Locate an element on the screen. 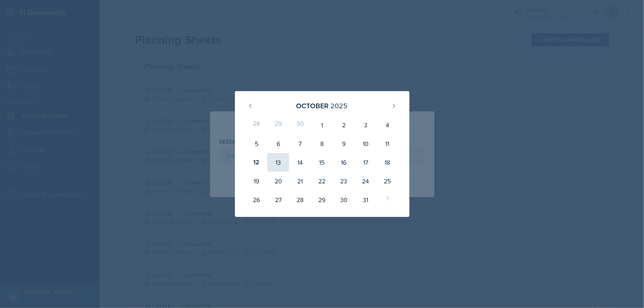  div: 26 is located at coordinates (257, 200).